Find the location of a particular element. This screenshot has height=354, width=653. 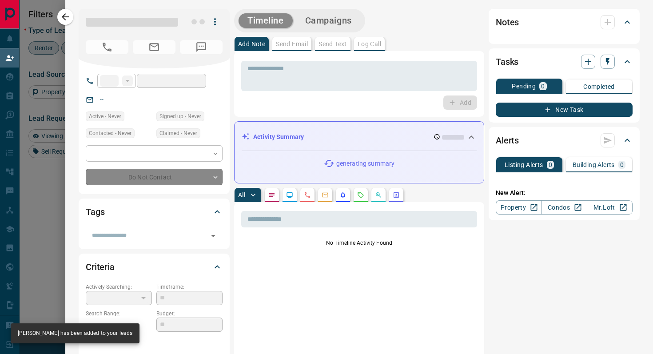

div: Tasks is located at coordinates (564, 62).